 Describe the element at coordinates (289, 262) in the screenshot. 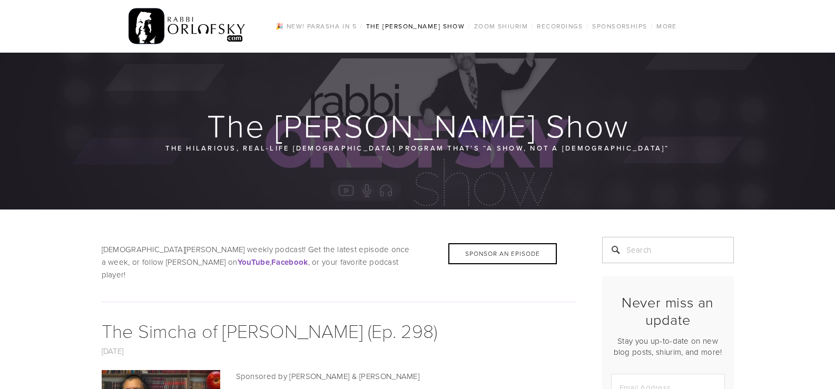

I see `a: Facebook` at that location.